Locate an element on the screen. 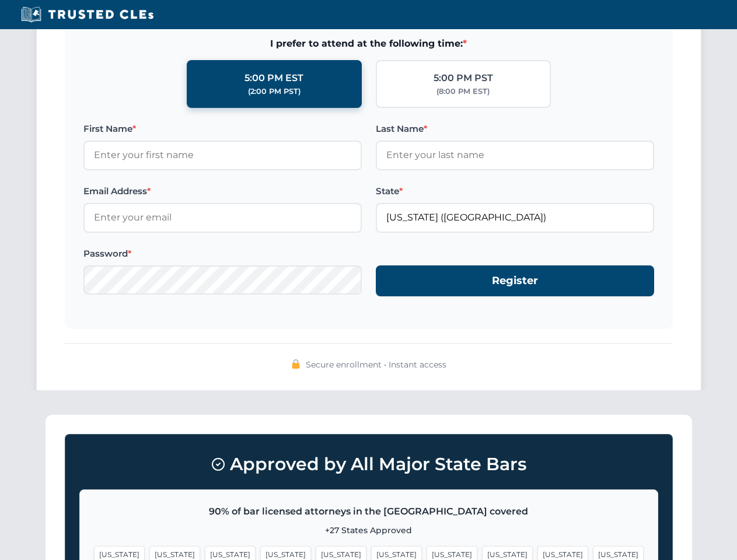  button: Register is located at coordinates (515, 281).